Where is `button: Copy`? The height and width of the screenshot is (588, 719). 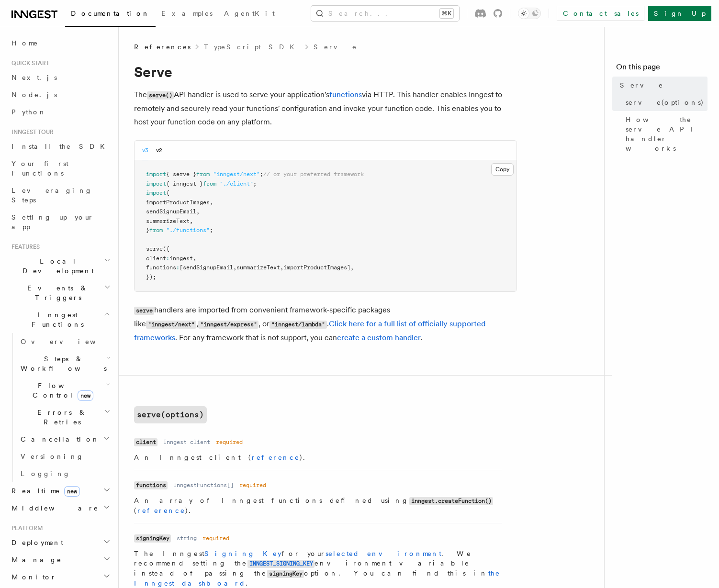
button: Copy is located at coordinates (502, 170).